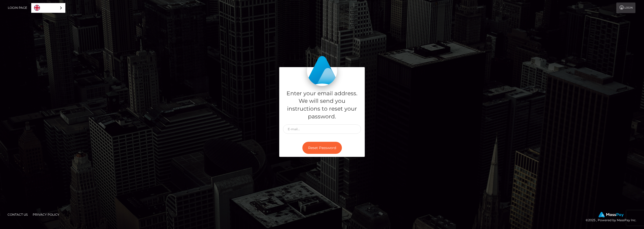  Describe the element at coordinates (322, 71) in the screenshot. I see `img: MassPay Login` at that location.